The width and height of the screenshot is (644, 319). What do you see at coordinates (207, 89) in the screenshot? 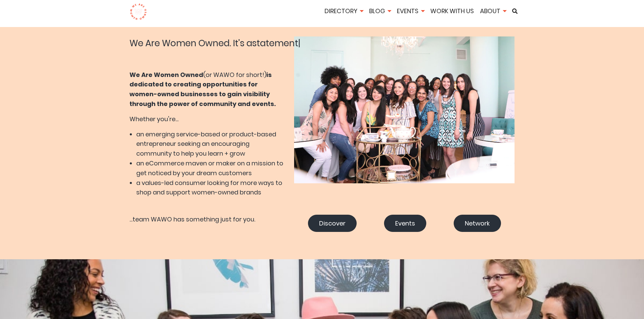
I see `p: (or WAWO for short!)` at bounding box center [207, 89].